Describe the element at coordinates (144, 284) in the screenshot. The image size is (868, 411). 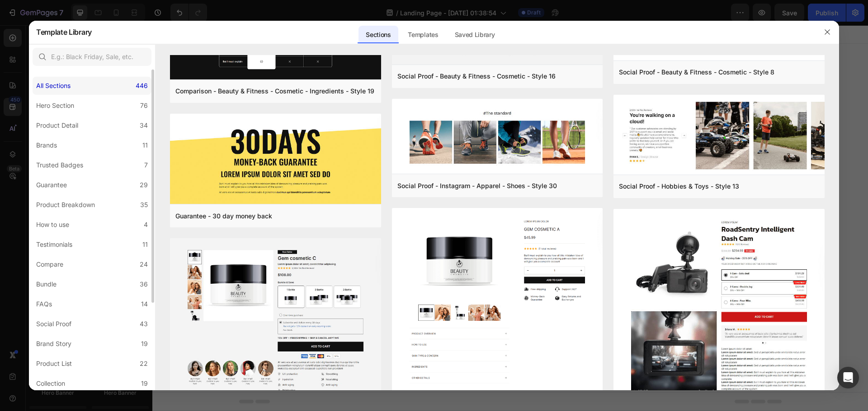
I see `div: 36` at that location.